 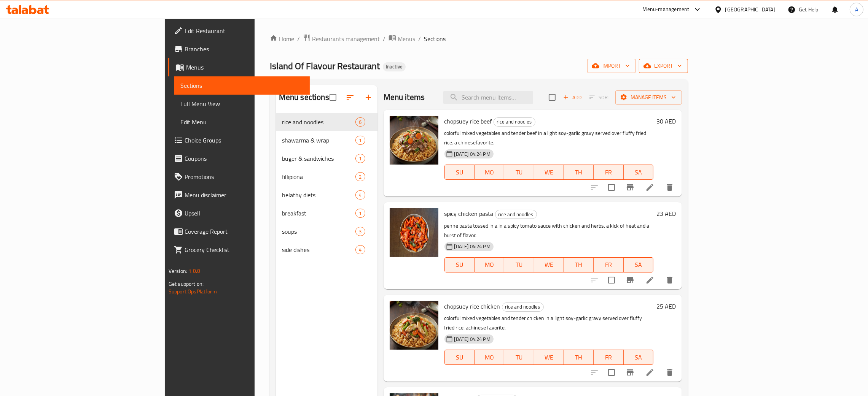 What do you see at coordinates (350, 98) in the screenshot?
I see `span: Sort sections` at bounding box center [350, 98].